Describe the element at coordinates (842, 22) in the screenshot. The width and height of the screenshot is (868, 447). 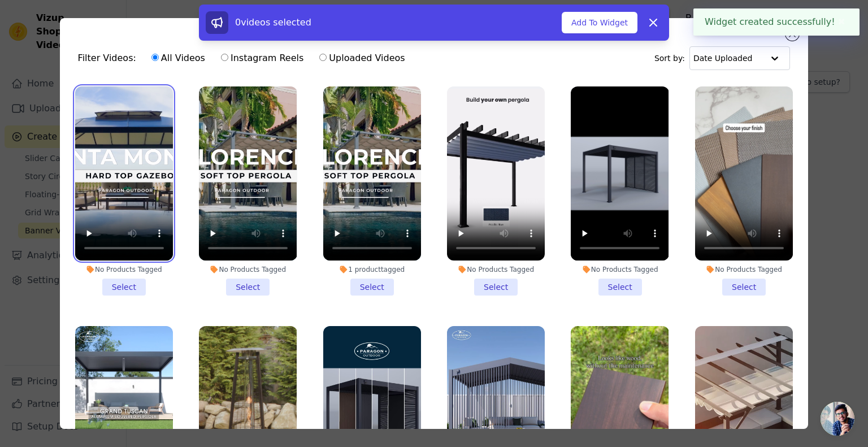
I see `button: Close` at that location.